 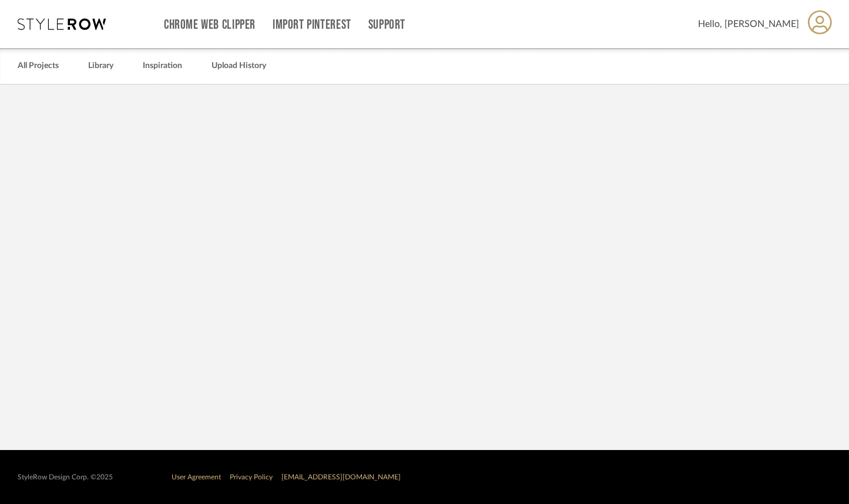 What do you see at coordinates (162, 66) in the screenshot?
I see `a: Inspiration` at bounding box center [162, 66].